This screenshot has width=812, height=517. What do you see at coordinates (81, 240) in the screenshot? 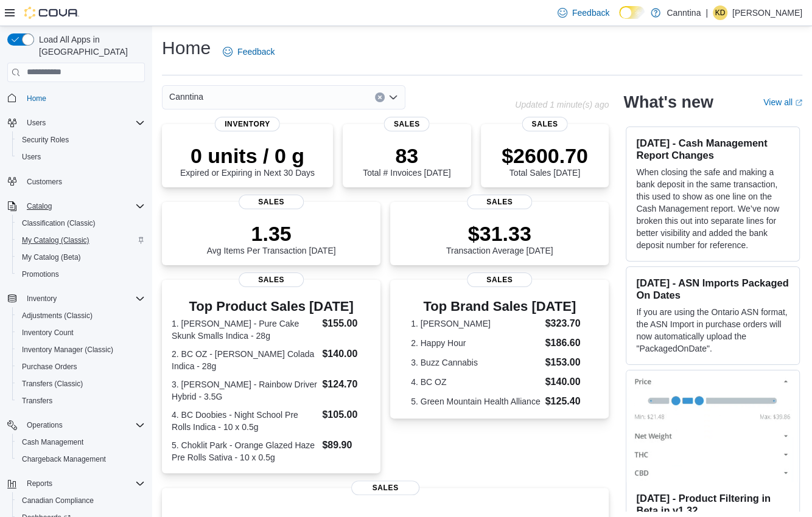
I see `button: My Catalog (Classic)` at bounding box center [81, 240].